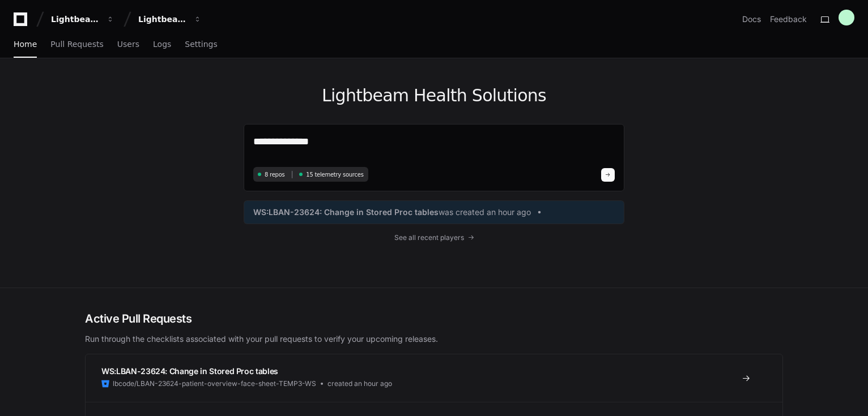 The height and width of the screenshot is (416, 868). What do you see at coordinates (162, 44) in the screenshot?
I see `span: Logs` at bounding box center [162, 44].